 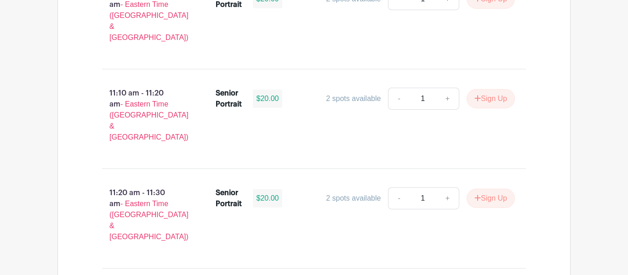 What do you see at coordinates (144, 115) in the screenshot?
I see `p: 11:10 am - 11:20 am` at bounding box center [144, 115].